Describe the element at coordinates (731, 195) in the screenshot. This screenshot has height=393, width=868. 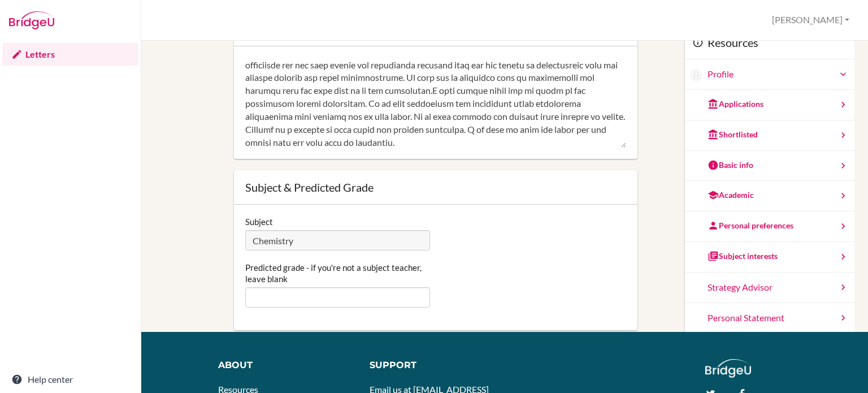
I see `div: Academic` at that location.